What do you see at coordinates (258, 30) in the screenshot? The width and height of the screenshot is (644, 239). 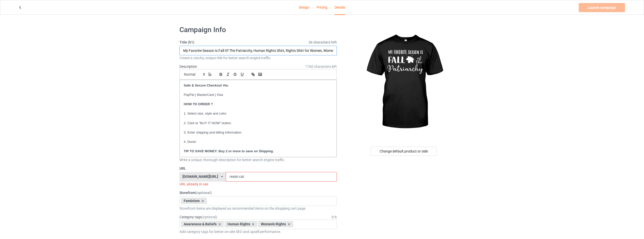 I see `h1: Campaign Info` at bounding box center [258, 30].